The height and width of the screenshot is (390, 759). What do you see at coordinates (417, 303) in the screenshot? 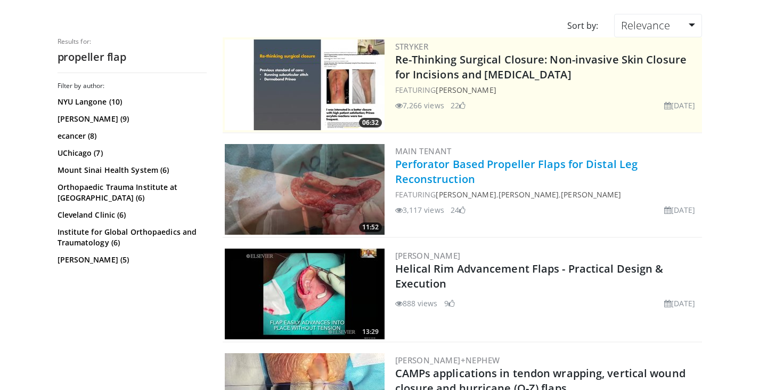
I see `li: 888 views` at bounding box center [417, 303].